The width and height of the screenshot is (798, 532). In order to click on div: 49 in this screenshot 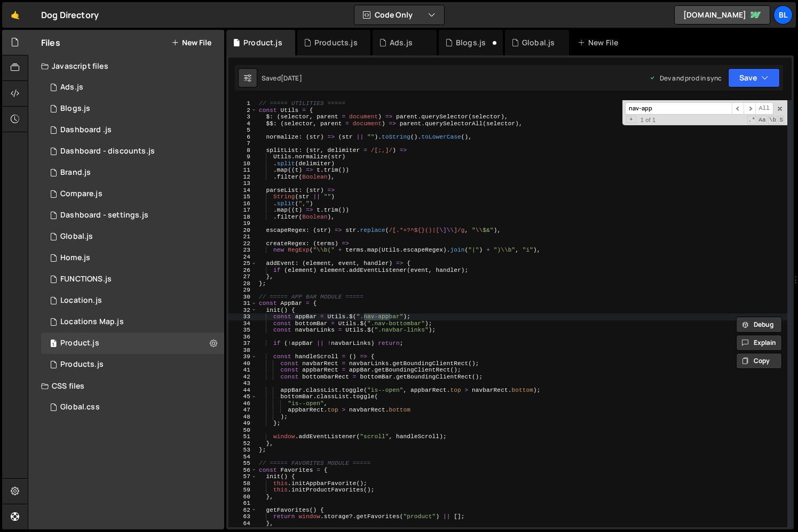, I will do `click(243, 423)`.